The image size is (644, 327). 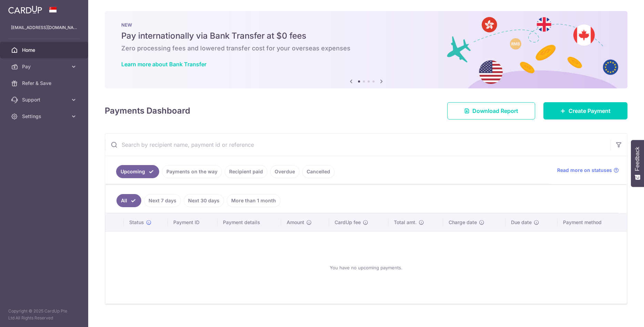 What do you see at coordinates (246, 171) in the screenshot?
I see `a: Recipient paid` at bounding box center [246, 171].